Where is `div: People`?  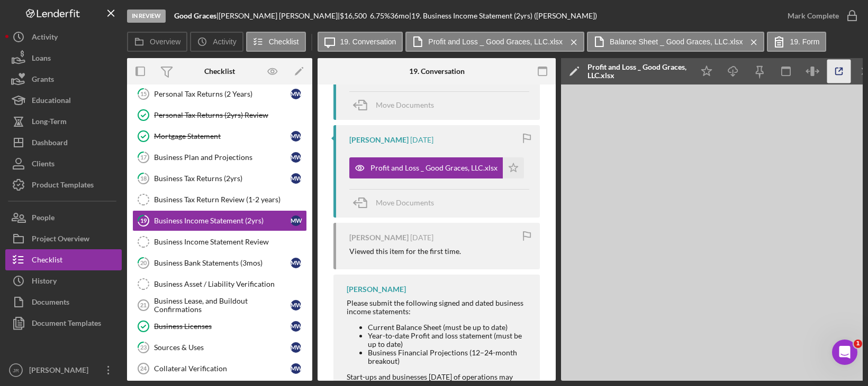
div: People is located at coordinates (43, 219).